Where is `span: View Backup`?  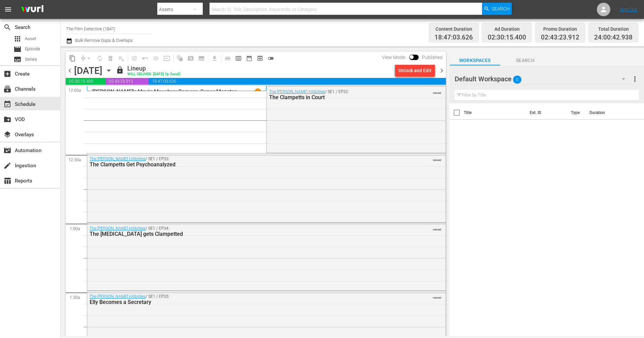
span: View Backup is located at coordinates (260, 58).